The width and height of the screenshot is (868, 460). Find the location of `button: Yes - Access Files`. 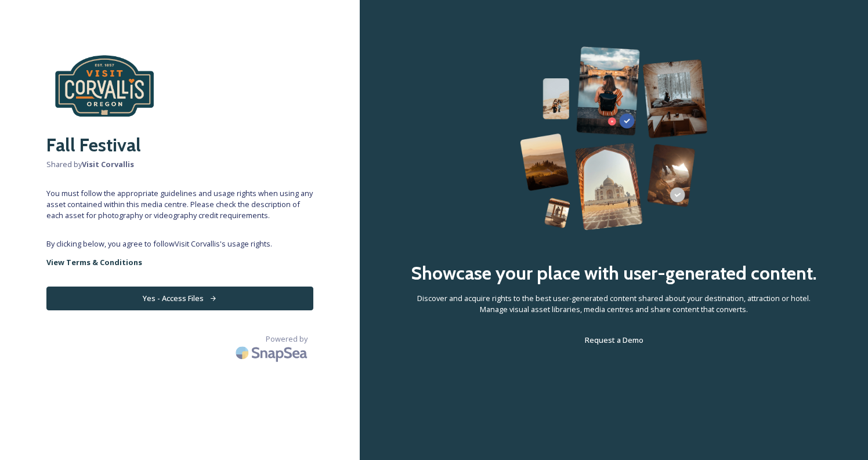

button: Yes - Access Files is located at coordinates (180, 298).